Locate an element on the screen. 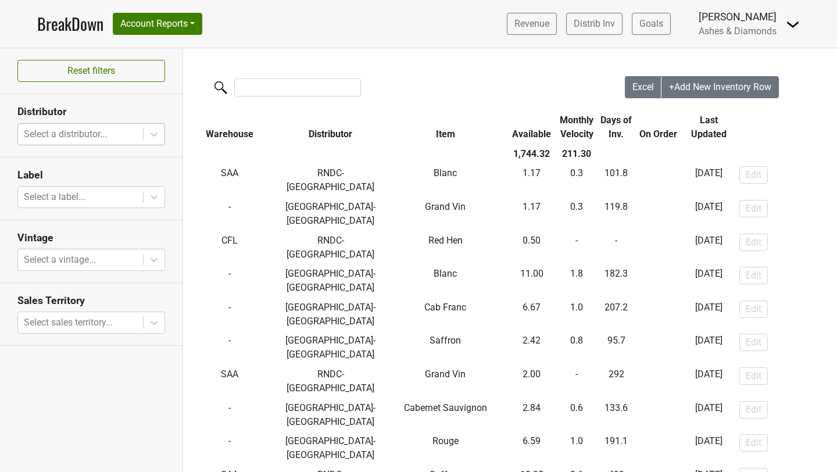 The height and width of the screenshot is (472, 837). td: 95.7 is located at coordinates (616, 348).